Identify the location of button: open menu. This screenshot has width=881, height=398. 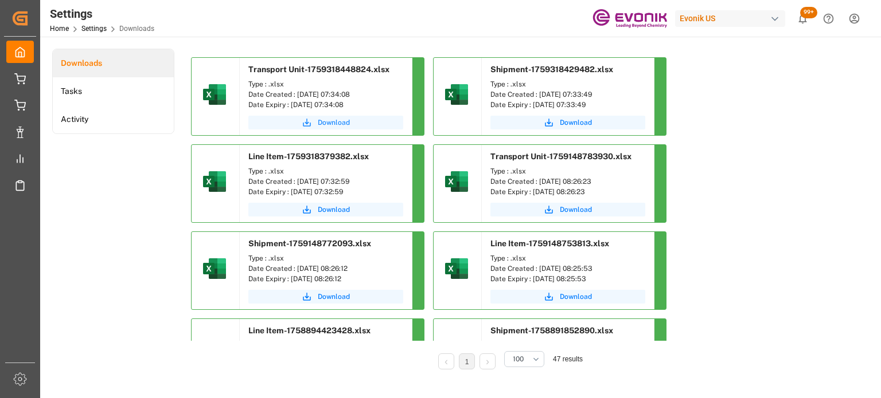
(524, 359).